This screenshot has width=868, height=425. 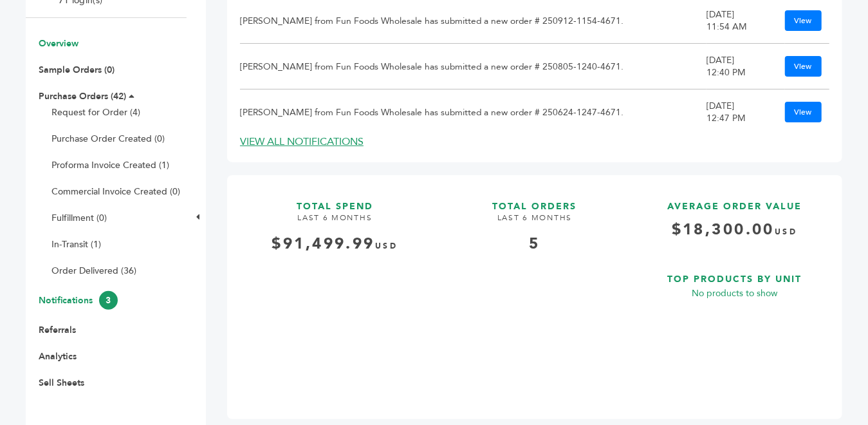 I want to click on a: Sell Sheets, so click(x=61, y=382).